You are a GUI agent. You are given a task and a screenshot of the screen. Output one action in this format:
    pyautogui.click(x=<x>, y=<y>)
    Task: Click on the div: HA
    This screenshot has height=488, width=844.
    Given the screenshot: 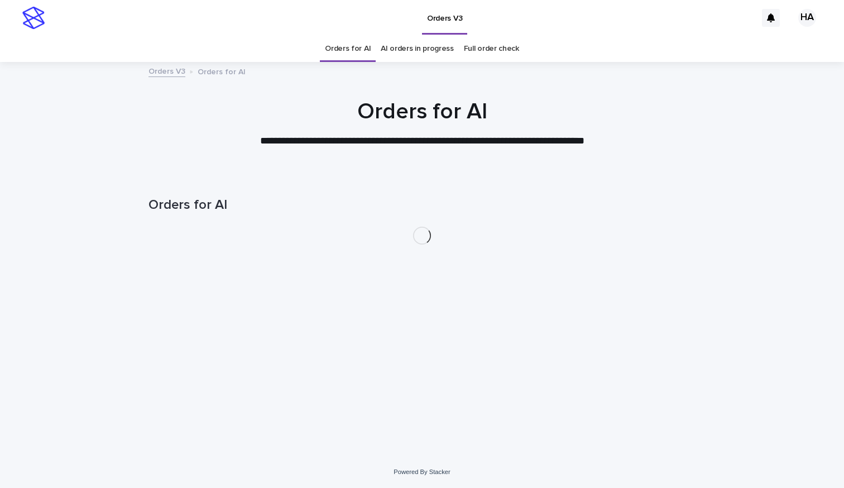 What is the action you would take?
    pyautogui.click(x=807, y=18)
    